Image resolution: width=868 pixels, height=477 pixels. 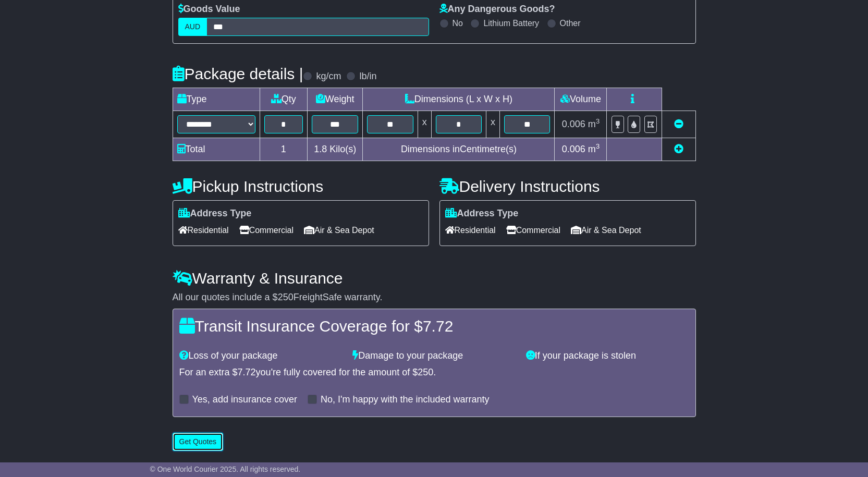 What do you see at coordinates (216, 99) in the screenshot?
I see `td: Type` at bounding box center [216, 99].